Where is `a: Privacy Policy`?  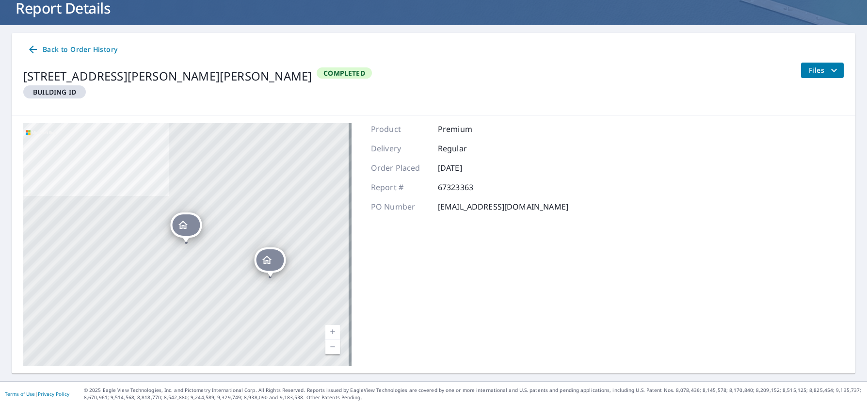 a: Privacy Policy is located at coordinates (53, 394).